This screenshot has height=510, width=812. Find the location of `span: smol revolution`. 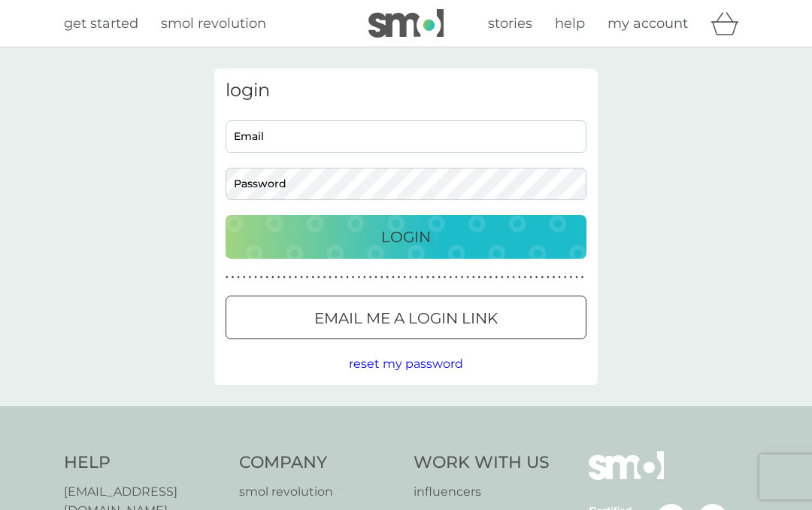

span: smol revolution is located at coordinates (213, 24).